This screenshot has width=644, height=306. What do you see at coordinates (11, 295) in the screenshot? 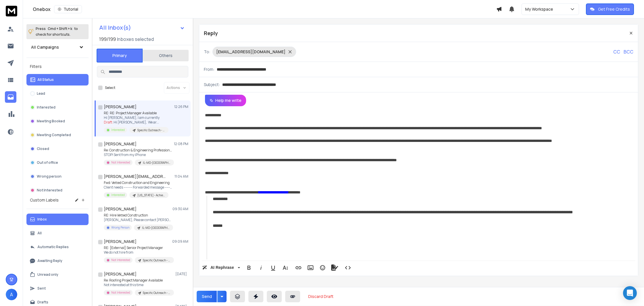
I see `button: A` at bounding box center [11, 295].